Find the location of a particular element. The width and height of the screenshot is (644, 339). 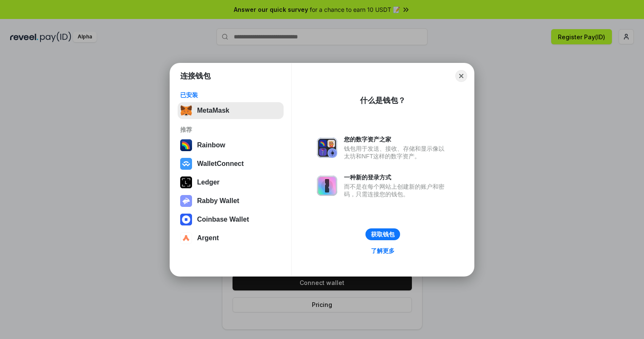

button: Rabby Wallet is located at coordinates (231, 201).